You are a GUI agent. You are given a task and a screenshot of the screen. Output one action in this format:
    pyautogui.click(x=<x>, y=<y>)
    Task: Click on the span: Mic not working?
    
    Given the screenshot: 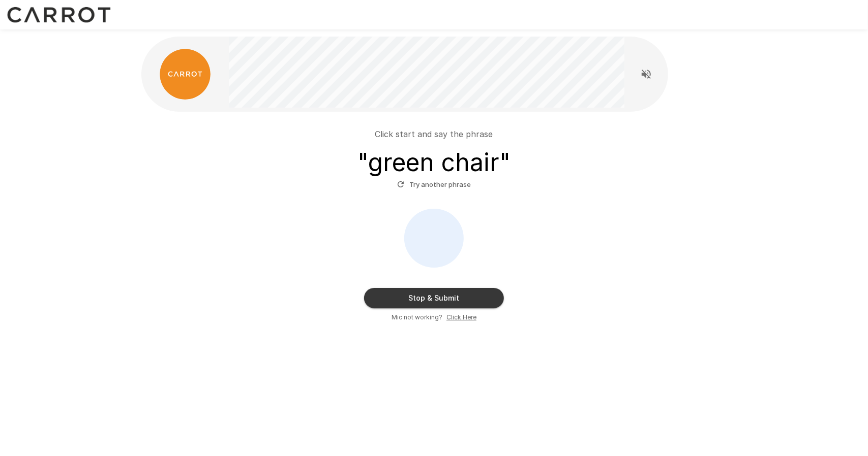 What is the action you would take?
    pyautogui.click(x=417, y=317)
    